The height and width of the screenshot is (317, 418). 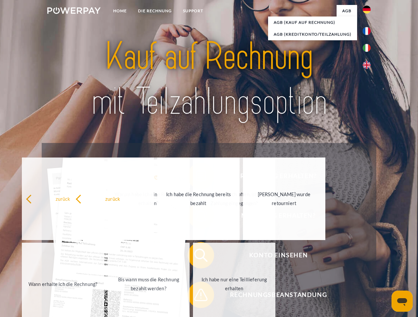 I want to click on a: Home, so click(x=120, y=11).